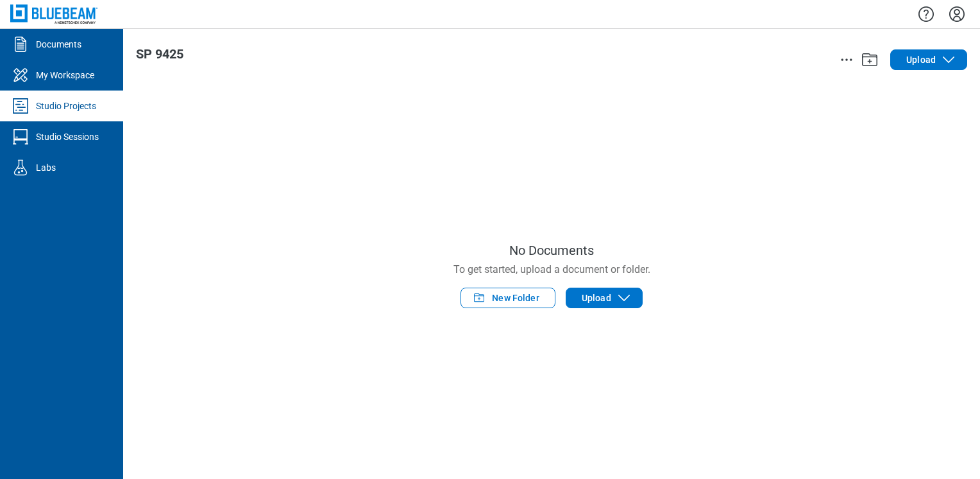  What do you see at coordinates (847, 59) in the screenshot?
I see `button: action-menu` at bounding box center [847, 59].